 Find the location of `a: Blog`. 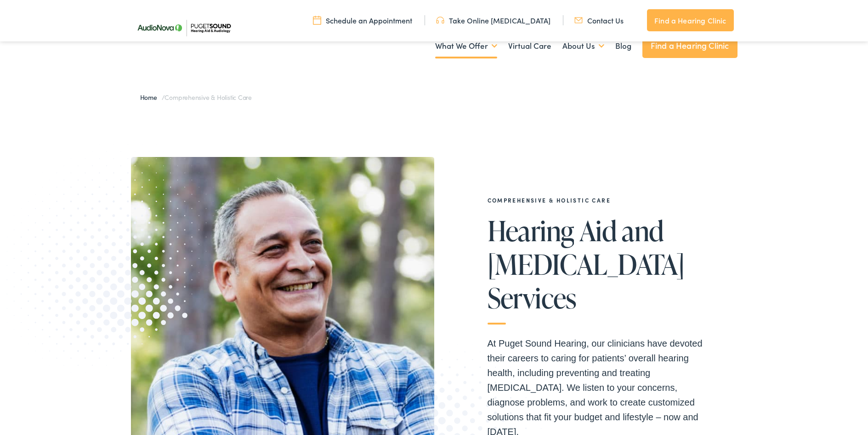

a: Blog is located at coordinates (623, 46).